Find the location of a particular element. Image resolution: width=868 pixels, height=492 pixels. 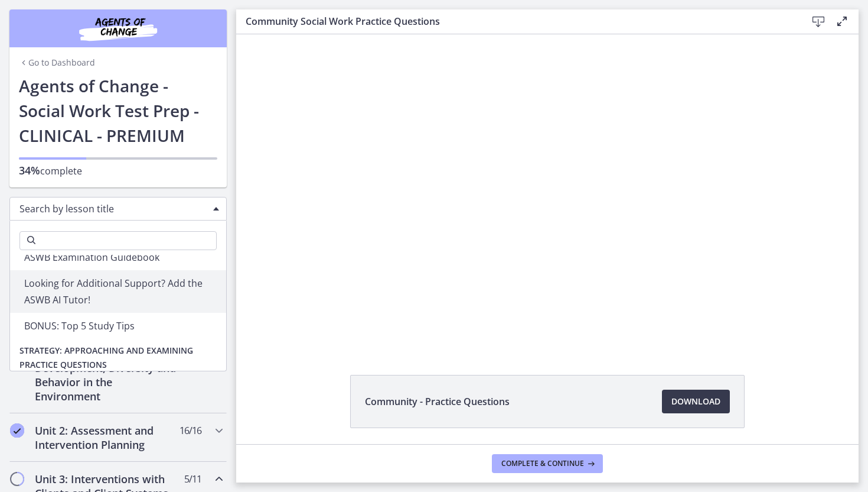

p: complete is located at coordinates (118, 170).